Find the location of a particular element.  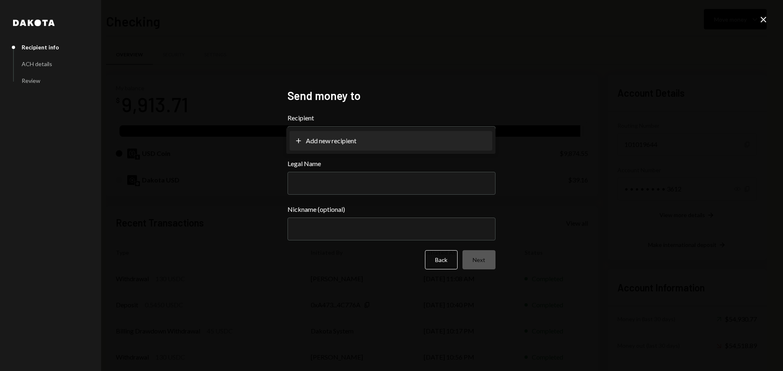

label: Legal Name is located at coordinates (391, 163).